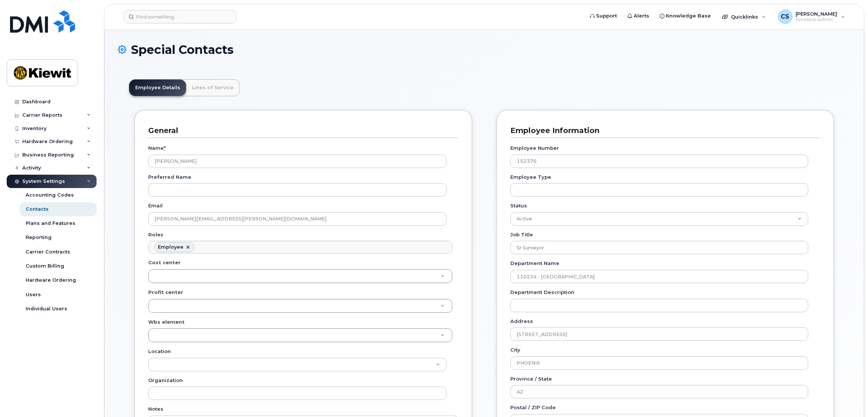 The height and width of the screenshot is (417, 868). I want to click on h3: General, so click(301, 131).